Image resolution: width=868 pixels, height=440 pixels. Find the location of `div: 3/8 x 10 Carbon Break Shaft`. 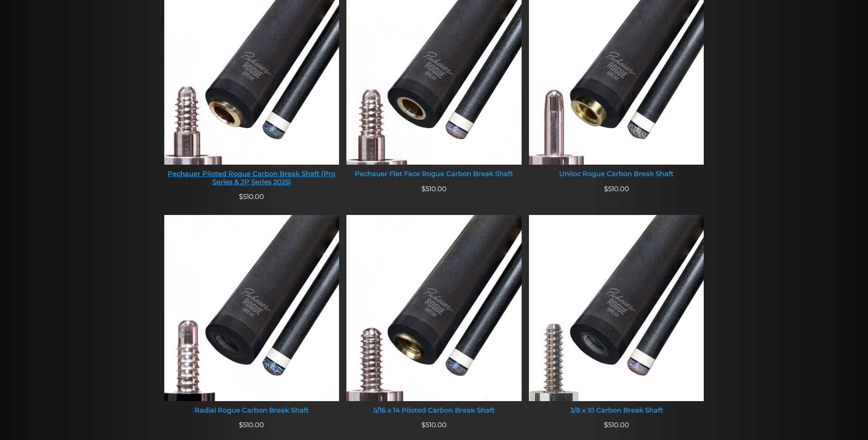

div: 3/8 x 10 Carbon Break Shaft is located at coordinates (616, 411).